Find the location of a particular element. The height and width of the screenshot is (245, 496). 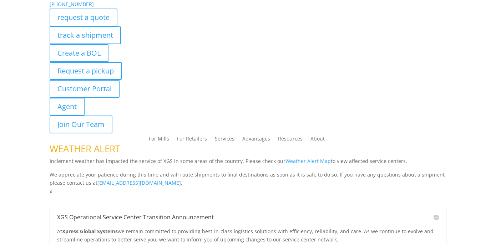

a: For Retailers is located at coordinates (192, 140).